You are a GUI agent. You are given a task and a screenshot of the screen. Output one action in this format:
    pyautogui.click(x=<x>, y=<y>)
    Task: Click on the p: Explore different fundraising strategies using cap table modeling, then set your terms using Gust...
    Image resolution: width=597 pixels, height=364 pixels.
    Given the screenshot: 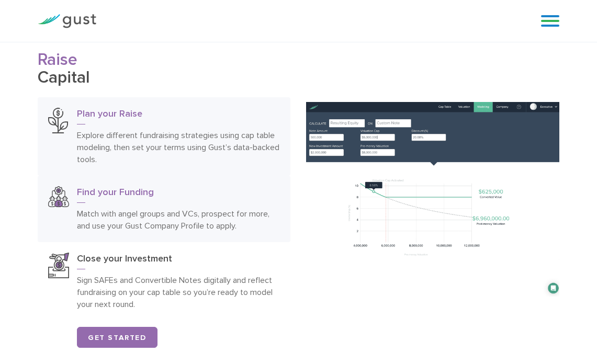 What is the action you would take?
    pyautogui.click(x=178, y=147)
    